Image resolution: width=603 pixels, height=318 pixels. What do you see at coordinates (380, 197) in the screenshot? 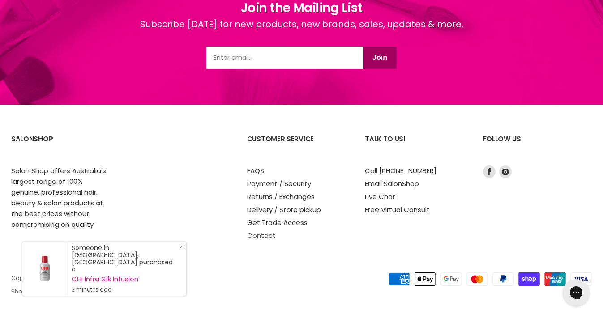
I see `a: Live Chat` at bounding box center [380, 197].